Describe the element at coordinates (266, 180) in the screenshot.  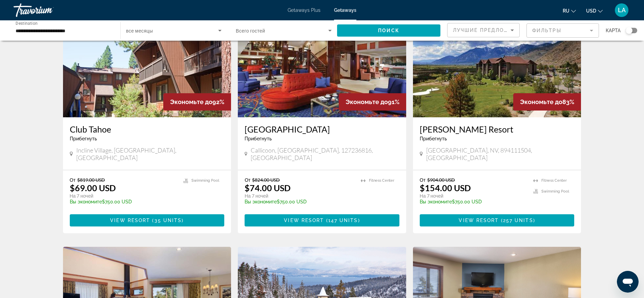
I see `span: $824.00 USD` at that location.